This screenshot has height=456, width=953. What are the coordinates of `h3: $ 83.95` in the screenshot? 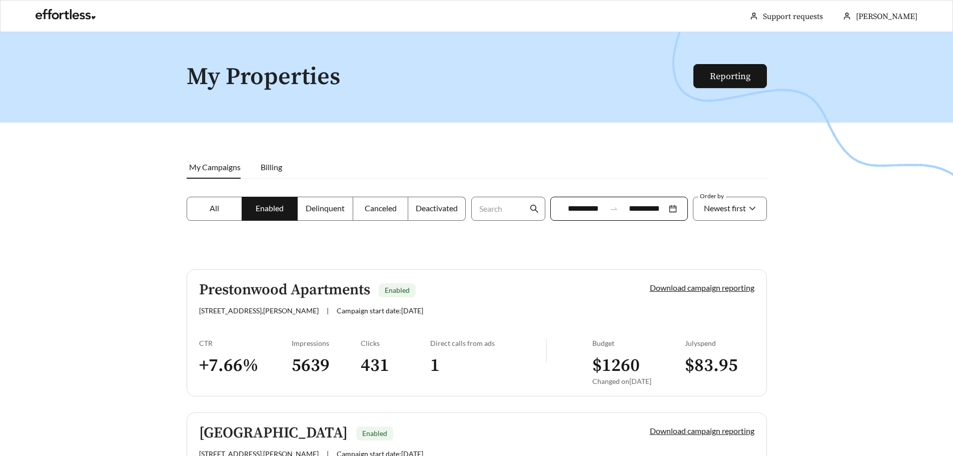 It's located at (719, 365).